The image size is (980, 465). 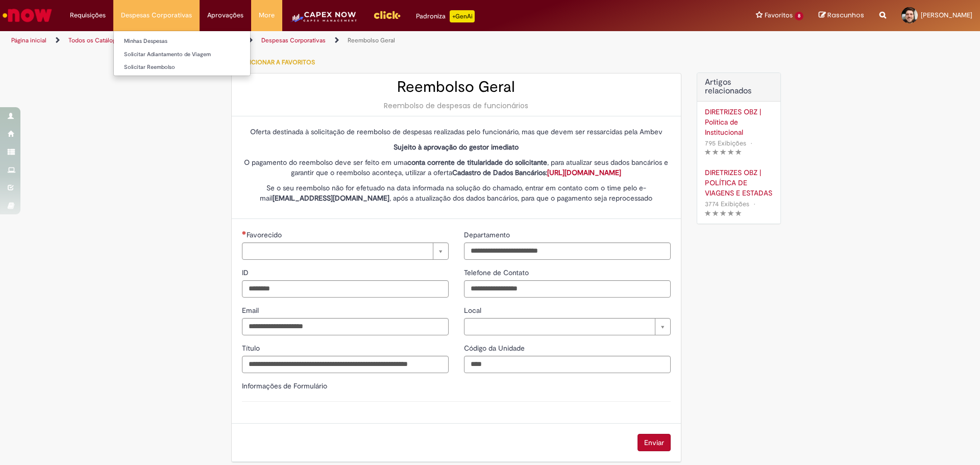 What do you see at coordinates (725, 143) in the screenshot?
I see `span: 795 Exibições` at bounding box center [725, 143].